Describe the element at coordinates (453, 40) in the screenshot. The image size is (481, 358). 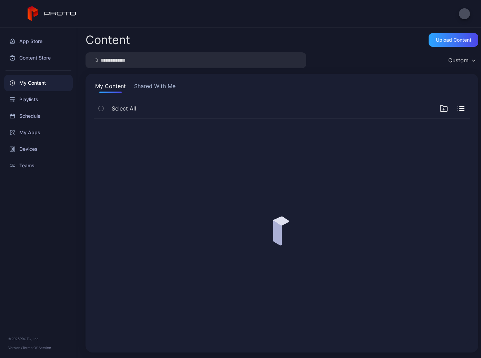
I see `div: Upload Content` at that location.